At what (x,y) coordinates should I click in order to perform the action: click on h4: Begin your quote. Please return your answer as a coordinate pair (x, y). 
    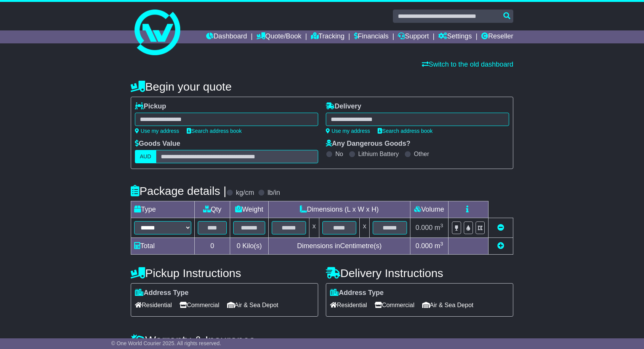
    Looking at the image, I should click on (322, 87).